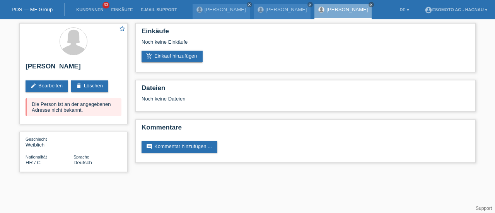 This screenshot has width=495, height=213. Describe the element at coordinates (159, 10) in the screenshot. I see `a: E-Mail Support` at that location.